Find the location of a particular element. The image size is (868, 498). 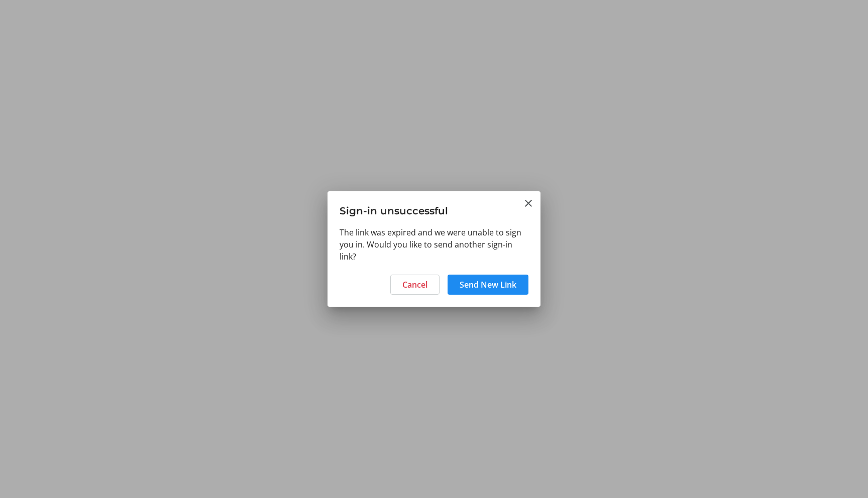

button: Close is located at coordinates (528, 203).